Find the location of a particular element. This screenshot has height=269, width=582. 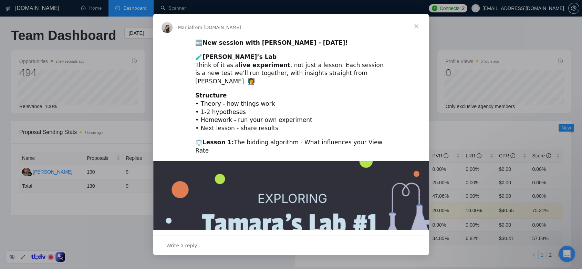

span: Mariia is located at coordinates (185, 27).